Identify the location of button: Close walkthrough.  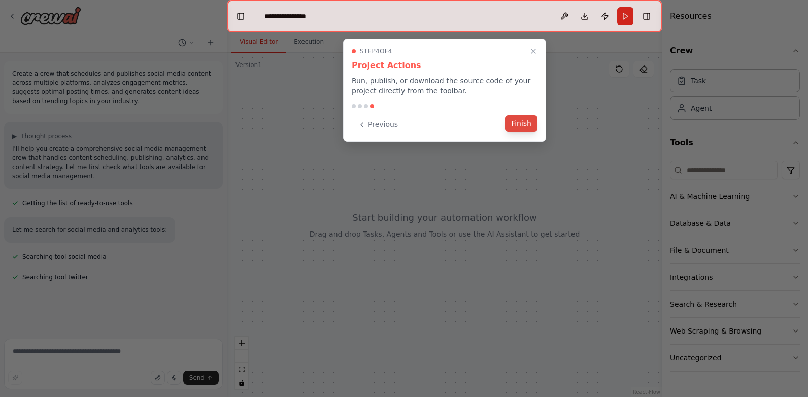
(534, 51).